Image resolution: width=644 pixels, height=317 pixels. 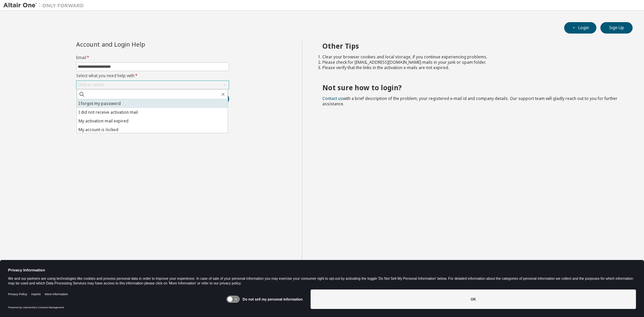 What do you see at coordinates (153, 76) in the screenshot?
I see `label: Select what you need help with` at bounding box center [153, 76].